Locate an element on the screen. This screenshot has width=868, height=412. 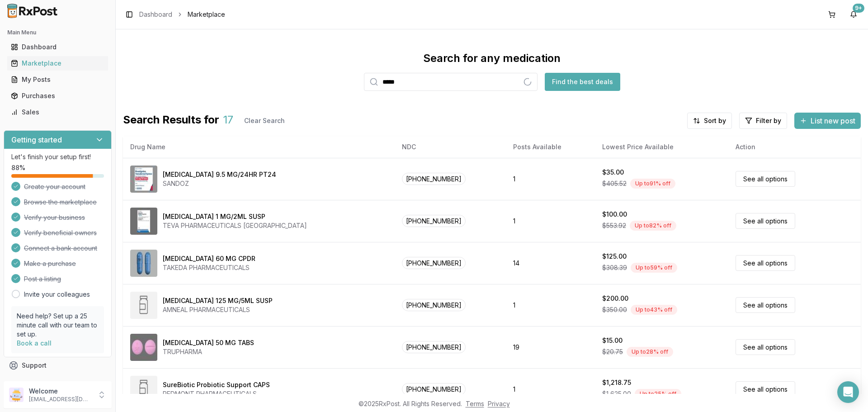
td: 14 is located at coordinates (550, 263).